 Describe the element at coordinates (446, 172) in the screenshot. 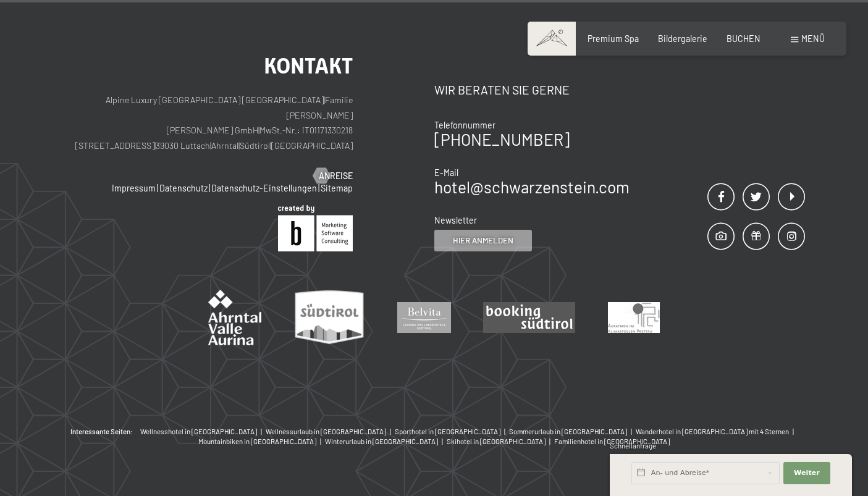

I see `span: E-Mail` at that location.